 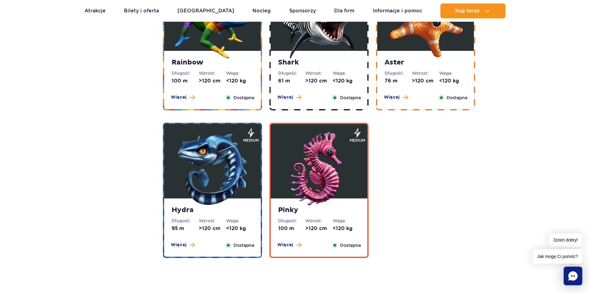 I want to click on a: Sponsorzy, so click(x=303, y=11).